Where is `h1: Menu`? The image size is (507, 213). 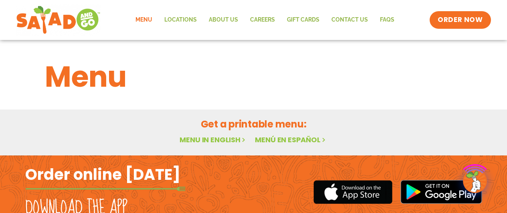 h1: Menu is located at coordinates (254, 77).